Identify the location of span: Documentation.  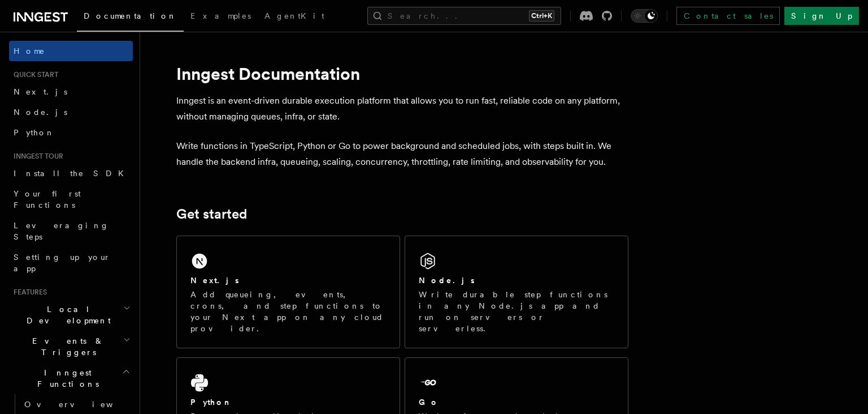
(130, 16).